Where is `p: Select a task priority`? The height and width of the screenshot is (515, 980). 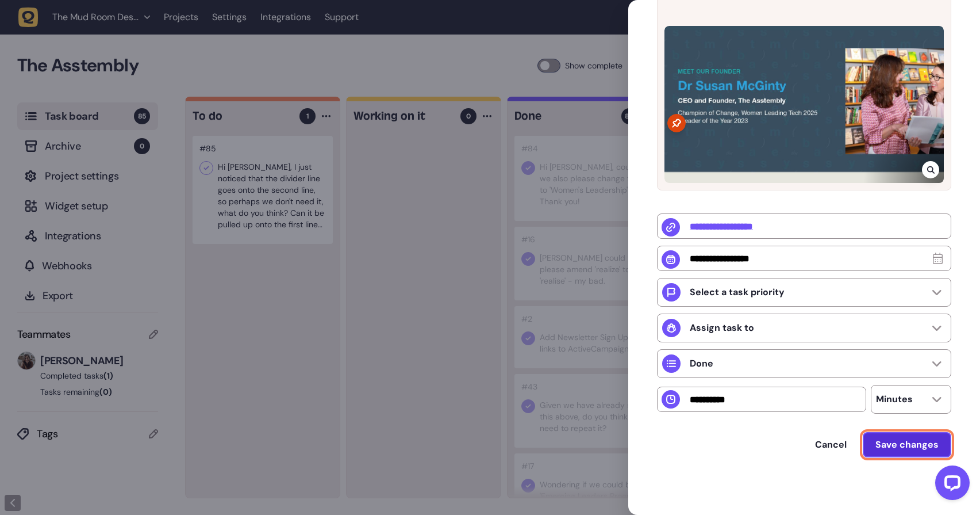 p: Select a task priority is located at coordinates (736, 292).